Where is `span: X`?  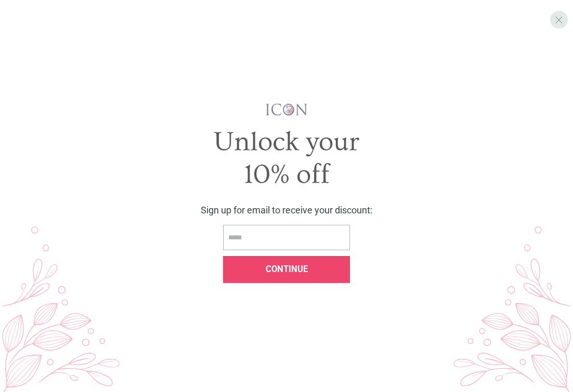
span: X is located at coordinates (558, 20).